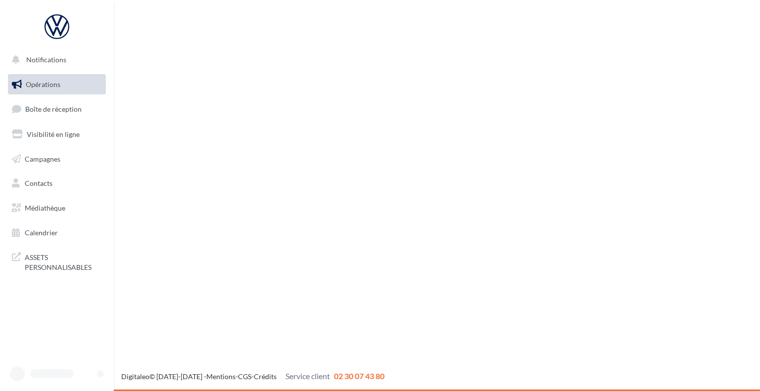 This screenshot has width=760, height=391. I want to click on a: Calendrier, so click(57, 233).